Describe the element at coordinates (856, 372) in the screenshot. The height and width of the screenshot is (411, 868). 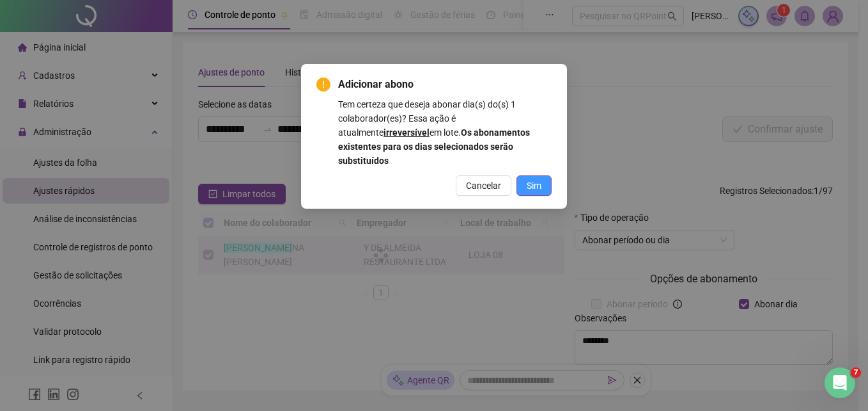
I see `span: 7` at that location.